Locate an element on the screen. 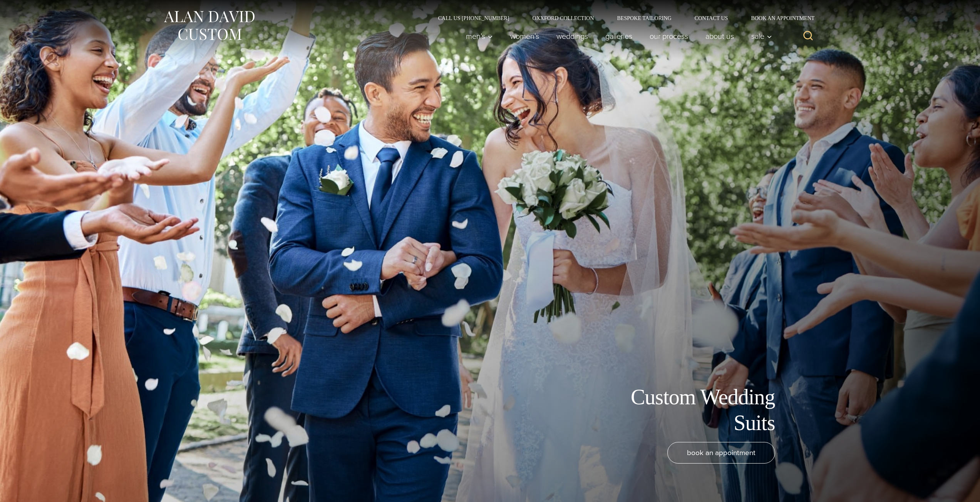 The image size is (980, 502). a: Book an Appointment is located at coordinates (778, 18).